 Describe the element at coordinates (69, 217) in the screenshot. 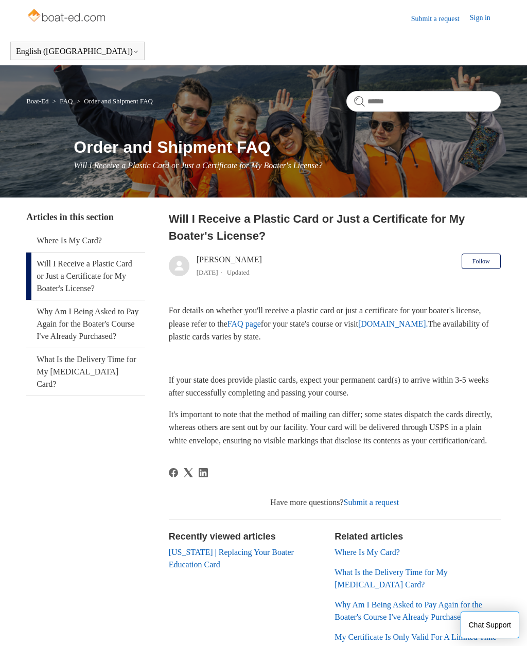

I see `span: Articles in this section` at that location.